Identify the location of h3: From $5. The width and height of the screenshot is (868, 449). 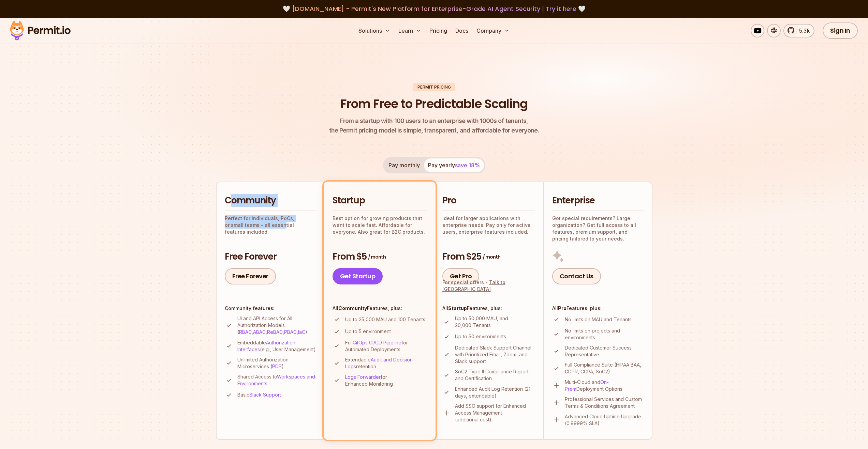
(380, 257).